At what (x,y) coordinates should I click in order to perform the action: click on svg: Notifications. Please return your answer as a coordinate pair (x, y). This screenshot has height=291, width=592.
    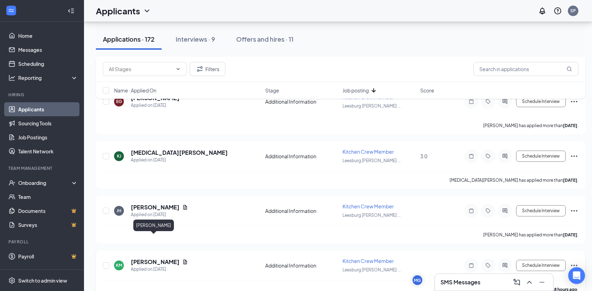
    Looking at the image, I should click on (542, 11).